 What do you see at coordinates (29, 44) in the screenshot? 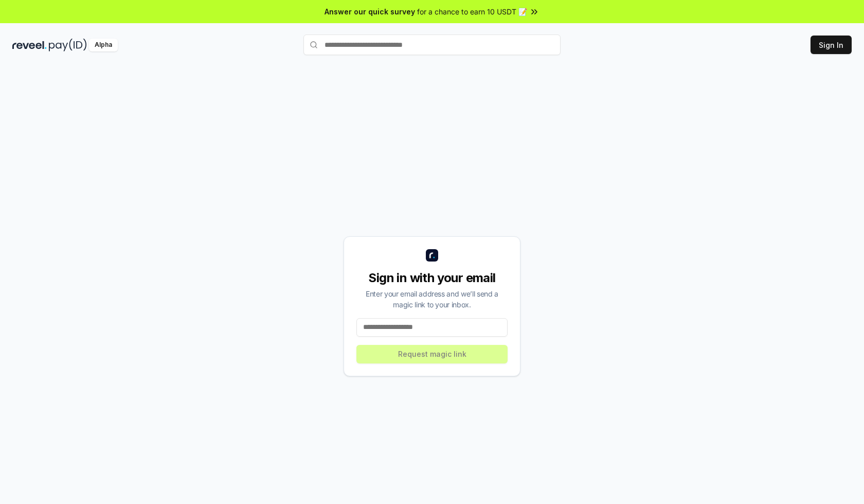
I see `img: reveel_dark` at bounding box center [29, 44].